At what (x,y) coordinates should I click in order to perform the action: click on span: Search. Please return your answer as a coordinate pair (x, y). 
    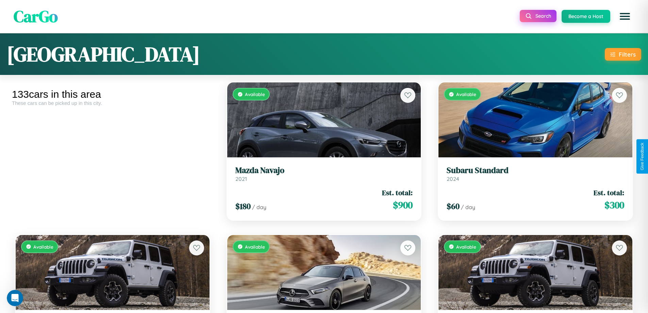
    Looking at the image, I should click on (543, 16).